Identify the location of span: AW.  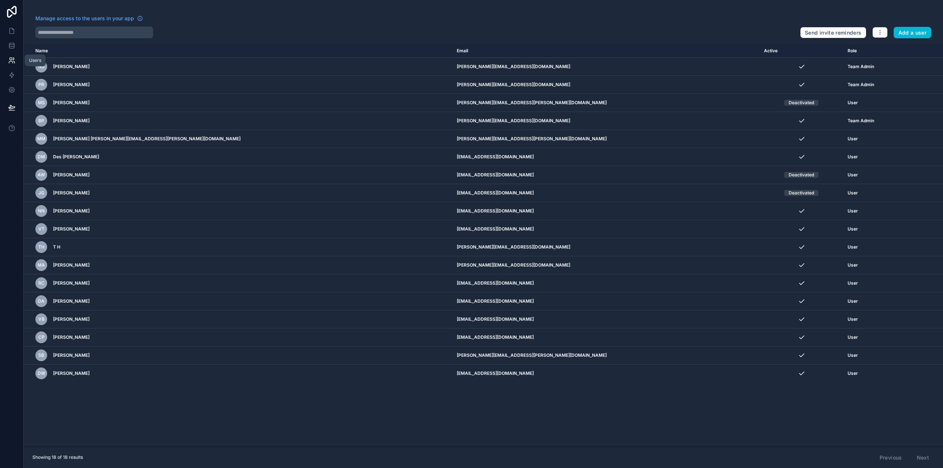
(41, 175).